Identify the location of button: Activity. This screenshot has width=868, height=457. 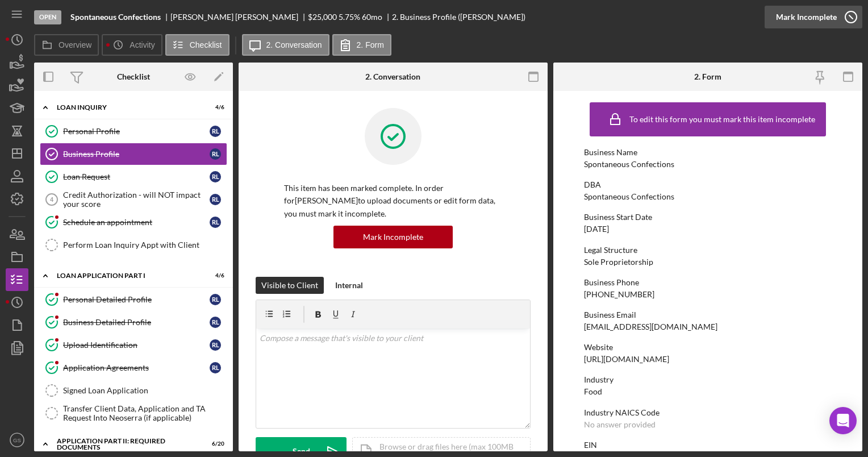
(132, 45).